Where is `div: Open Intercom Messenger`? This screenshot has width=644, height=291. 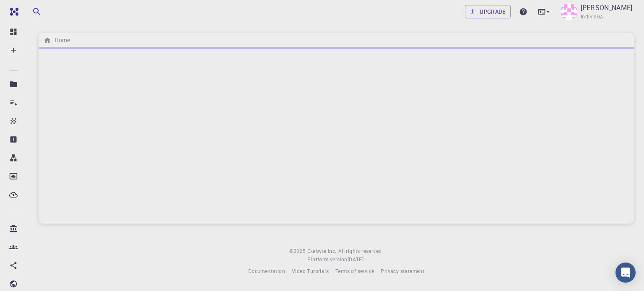
div: Open Intercom Messenger is located at coordinates (626, 273).